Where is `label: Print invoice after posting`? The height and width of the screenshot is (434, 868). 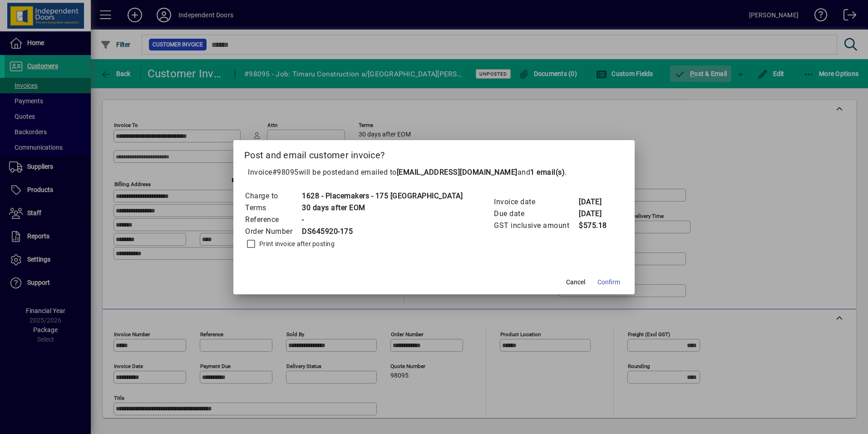 label: Print invoice after posting is located at coordinates (296, 244).